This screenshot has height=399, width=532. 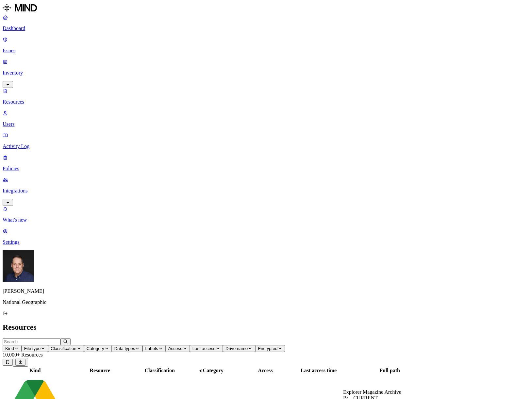 What do you see at coordinates (319, 371) in the screenshot?
I see `div: Last access time` at bounding box center [319, 371].